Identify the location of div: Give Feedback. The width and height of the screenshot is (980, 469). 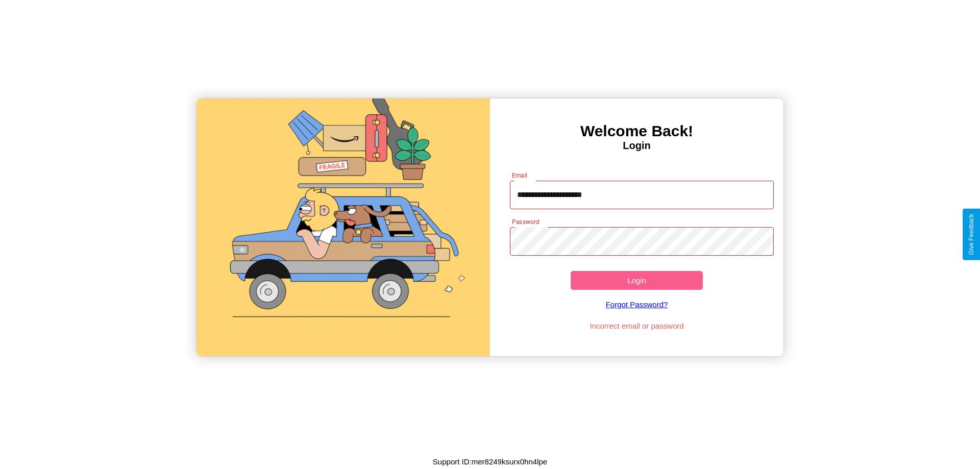
(972, 234).